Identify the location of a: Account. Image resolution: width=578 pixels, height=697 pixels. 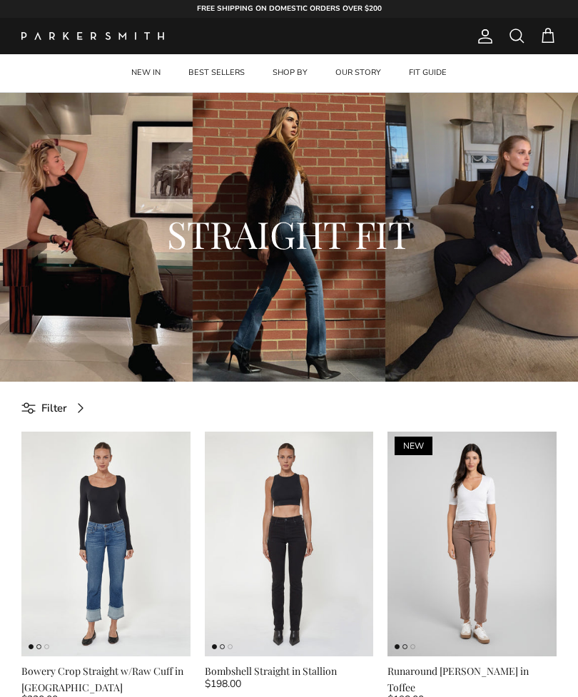
(482, 36).